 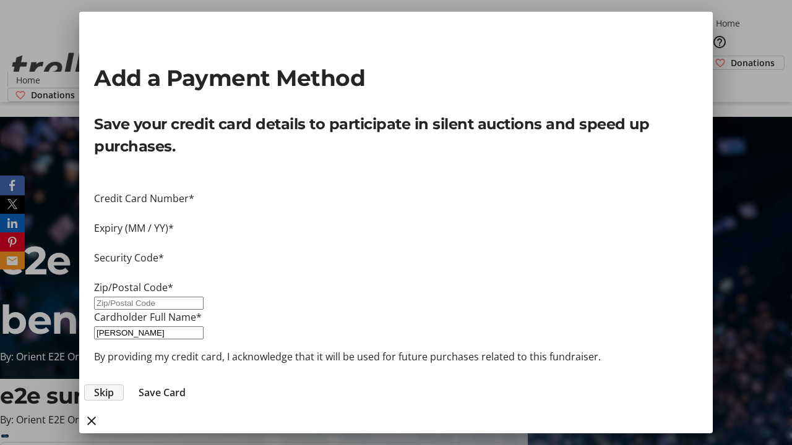 I want to click on label: Credit Card Number*, so click(x=144, y=199).